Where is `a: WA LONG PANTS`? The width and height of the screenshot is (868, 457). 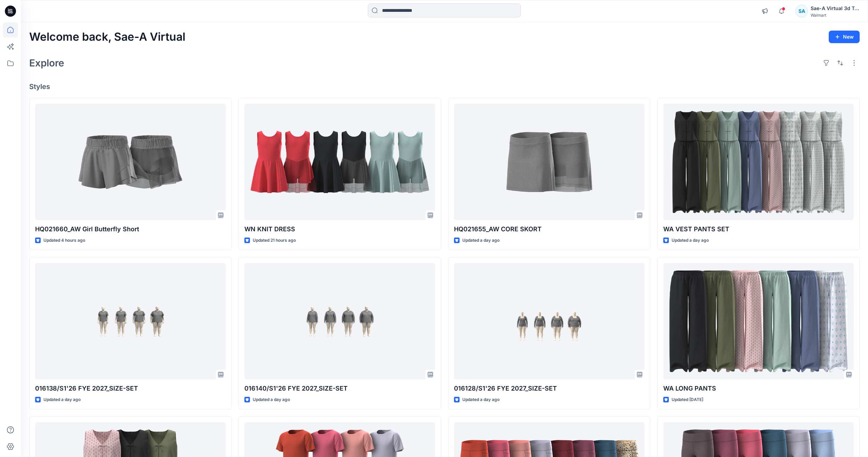 a: WA LONG PANTS is located at coordinates (759, 321).